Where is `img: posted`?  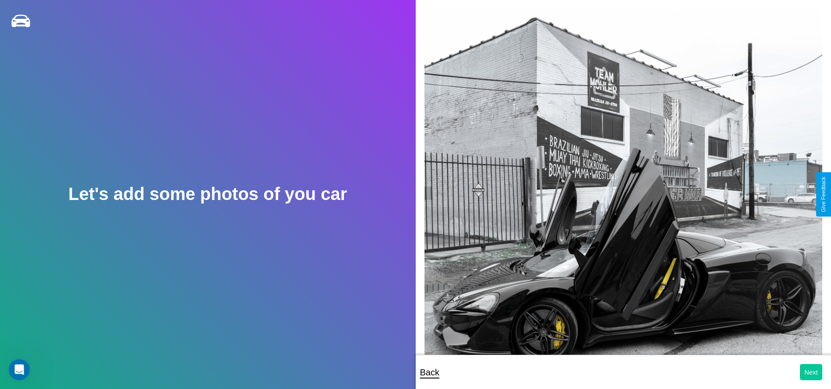 img: posted is located at coordinates (624, 196).